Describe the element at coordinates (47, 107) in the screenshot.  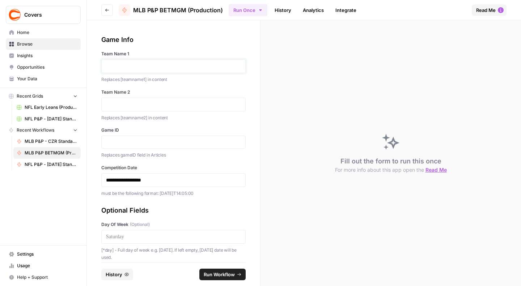
I see `a: NFL Early Leans (Production) Grid` at that location.